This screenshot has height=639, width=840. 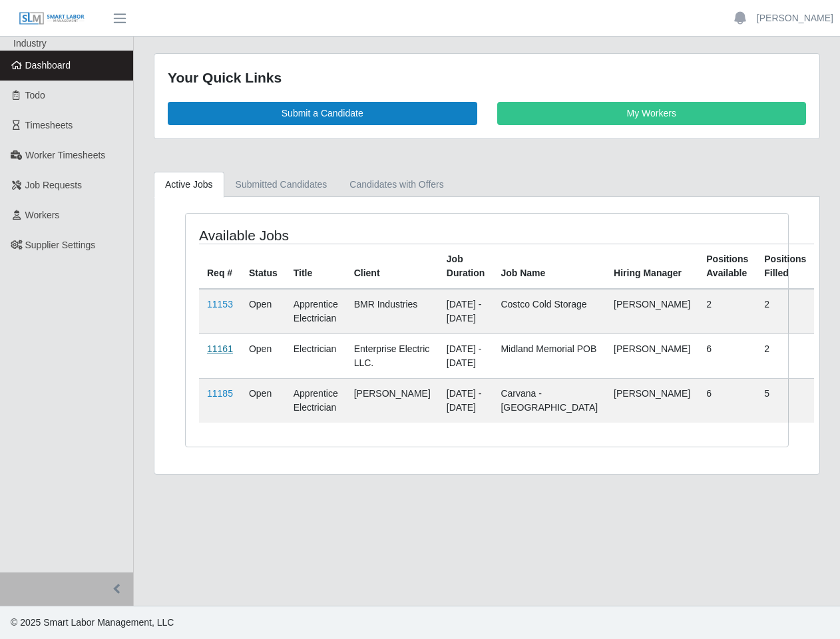 What do you see at coordinates (61, 245) in the screenshot?
I see `span: Supplier Settings` at bounding box center [61, 245].